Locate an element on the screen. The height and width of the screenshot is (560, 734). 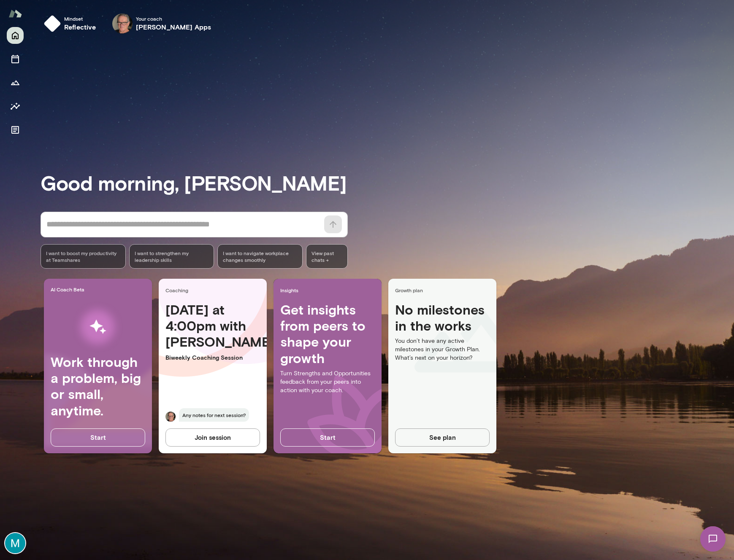
img: mindset is located at coordinates (52, 24).